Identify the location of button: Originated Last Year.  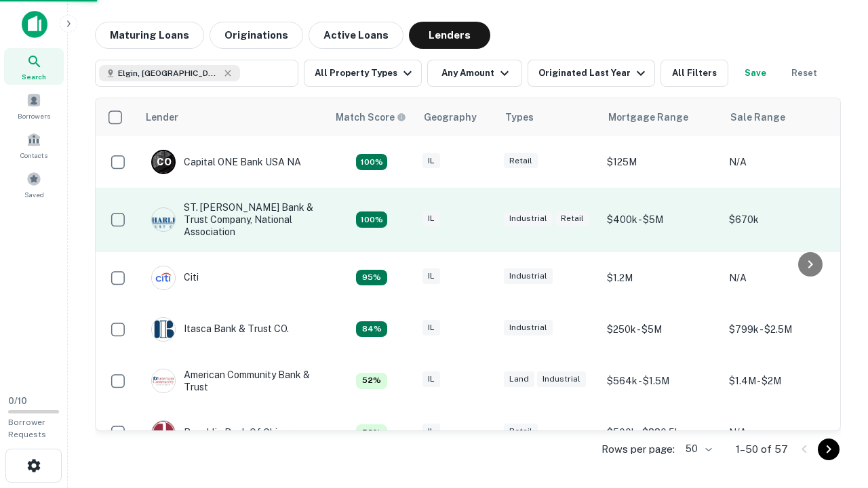
(591, 73).